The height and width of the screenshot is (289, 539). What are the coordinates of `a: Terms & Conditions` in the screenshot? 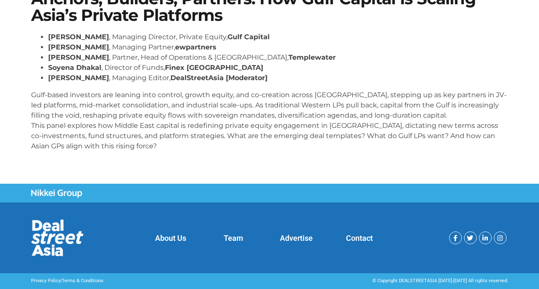 It's located at (83, 280).